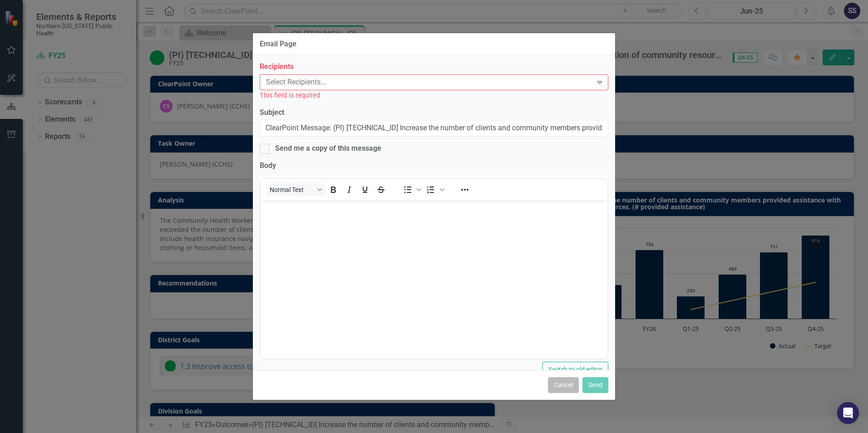 The height and width of the screenshot is (433, 868). Describe the element at coordinates (434, 113) in the screenshot. I see `label: Subject` at that location.